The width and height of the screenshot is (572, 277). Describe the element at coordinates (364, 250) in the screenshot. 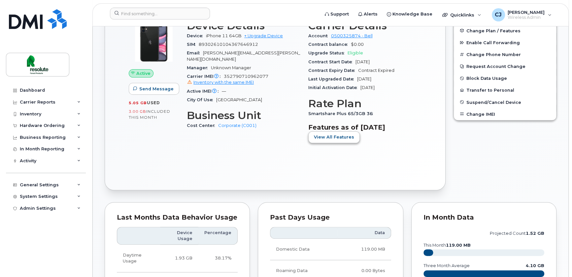

I see `td: 119.00 MB` at that location.